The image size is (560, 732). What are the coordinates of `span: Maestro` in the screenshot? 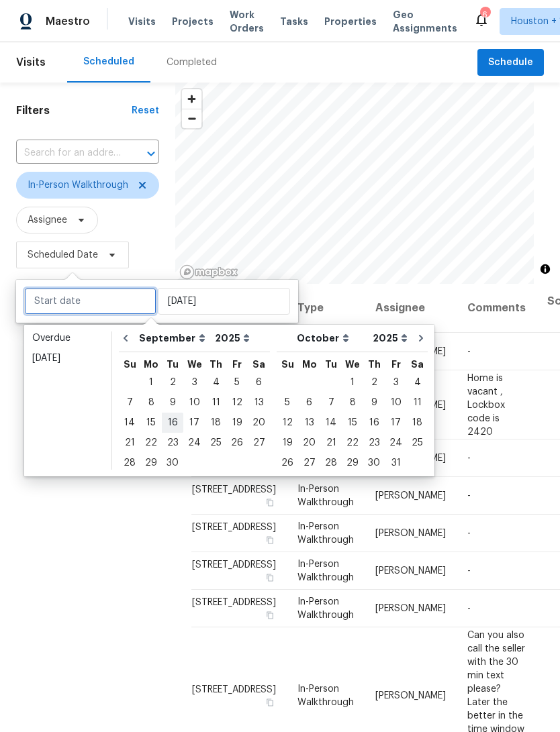 It's located at (67, 21).